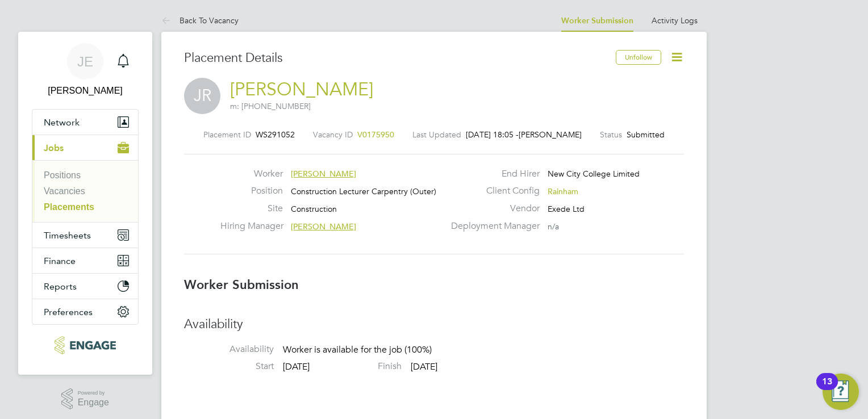  Describe the element at coordinates (85, 62) in the screenshot. I see `span: JE` at that location.